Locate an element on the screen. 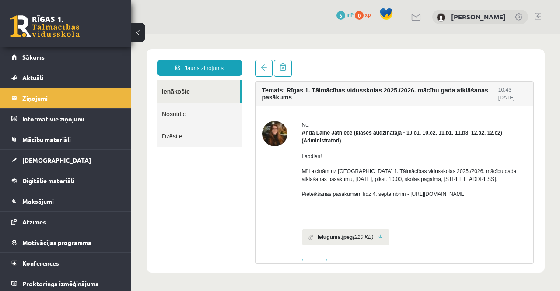 The image size is (560, 291). span: 0 is located at coordinates (359, 15).